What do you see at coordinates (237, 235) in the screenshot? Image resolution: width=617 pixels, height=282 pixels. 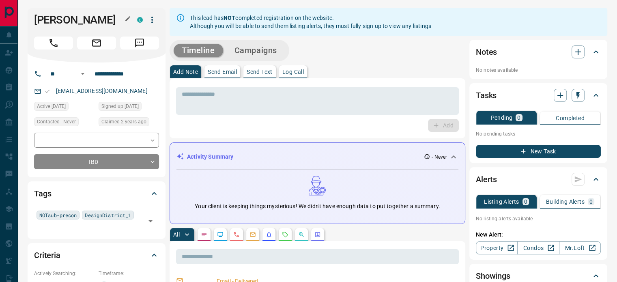 I see `svg: Calls` at bounding box center [237, 235].